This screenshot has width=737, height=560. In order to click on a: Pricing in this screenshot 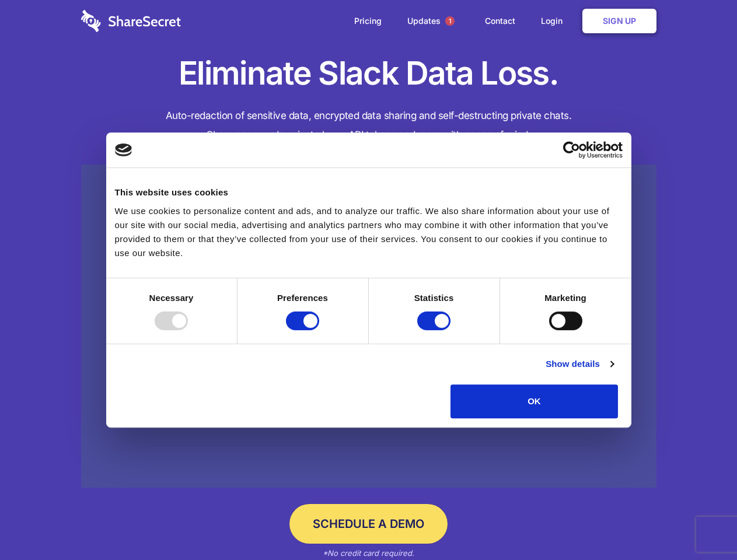, I will do `click(367, 21)`.